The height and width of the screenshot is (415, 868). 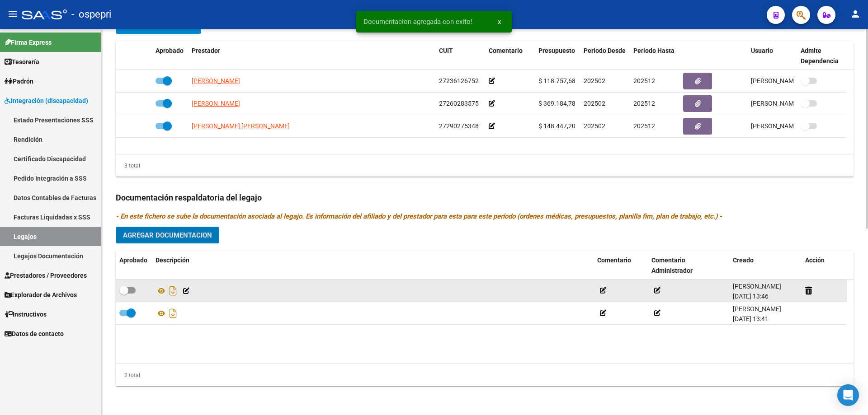 I want to click on span: Documentacion agregada con exito!, so click(x=418, y=22).